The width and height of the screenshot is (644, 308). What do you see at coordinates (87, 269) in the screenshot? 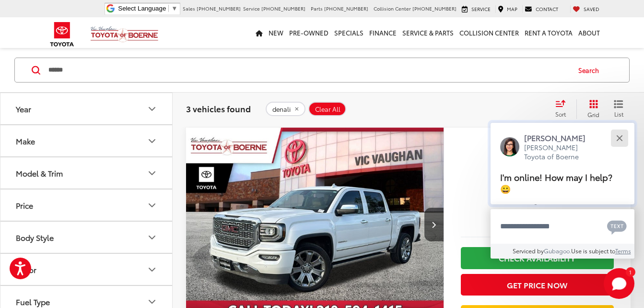
I see `button: ColorColor` at bounding box center [87, 269].